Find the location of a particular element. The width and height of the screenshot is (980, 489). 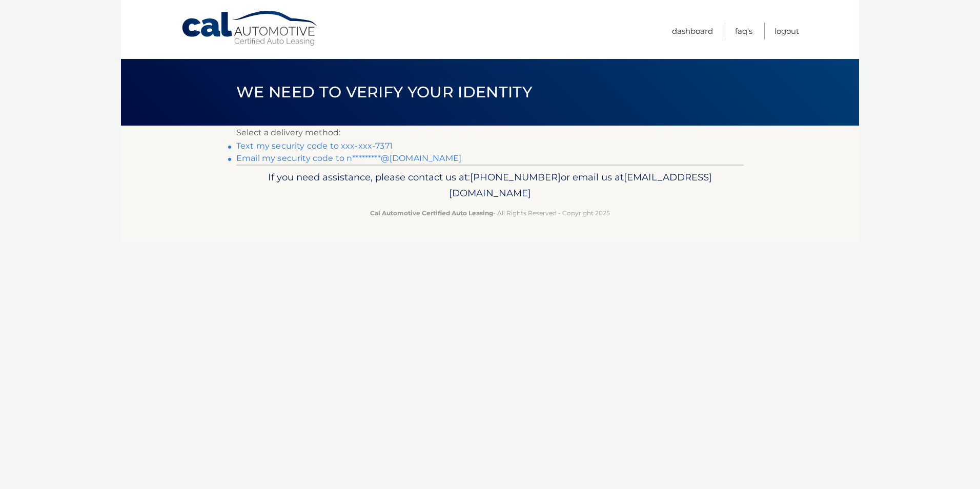

a: Dashboard is located at coordinates (692, 31).